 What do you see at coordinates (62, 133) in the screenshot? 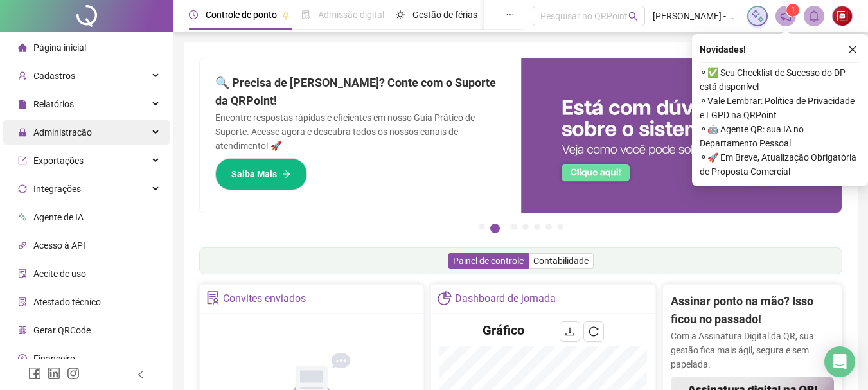
I see `span: Administração` at bounding box center [62, 133].